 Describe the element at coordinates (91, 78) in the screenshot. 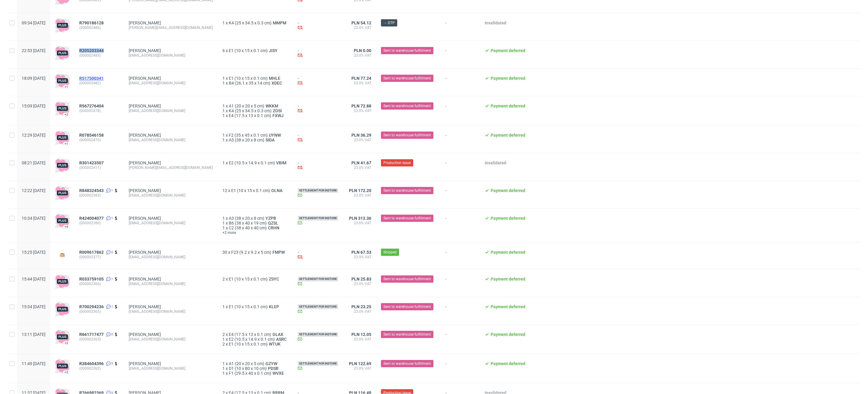

I see `span: R517500341` at that location.